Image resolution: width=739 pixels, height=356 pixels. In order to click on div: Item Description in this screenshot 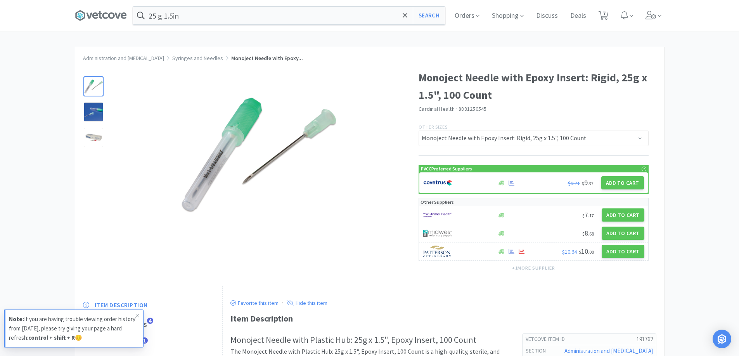, I will do `click(443, 319)`.